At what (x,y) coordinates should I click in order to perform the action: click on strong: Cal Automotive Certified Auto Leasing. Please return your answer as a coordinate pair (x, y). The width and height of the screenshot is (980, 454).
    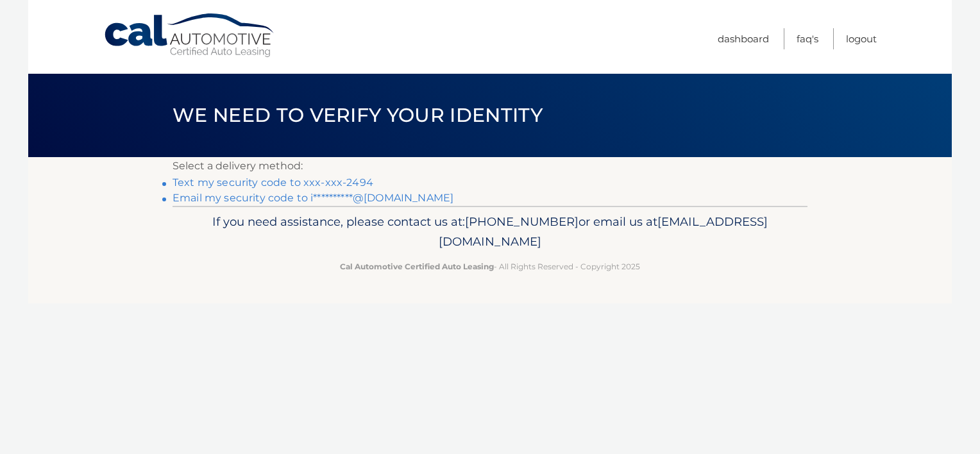
    Looking at the image, I should click on (417, 266).